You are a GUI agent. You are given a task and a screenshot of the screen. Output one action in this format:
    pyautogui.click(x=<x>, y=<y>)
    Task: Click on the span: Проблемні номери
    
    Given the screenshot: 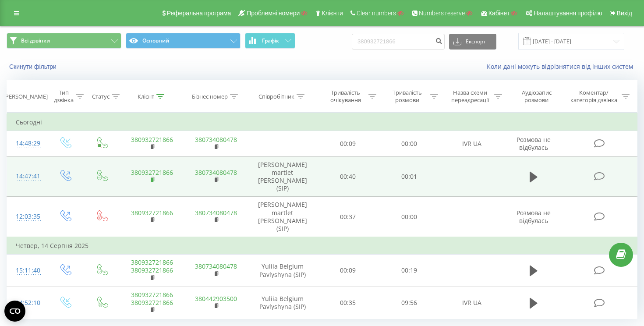 What is the action you would take?
    pyautogui.click(x=273, y=13)
    